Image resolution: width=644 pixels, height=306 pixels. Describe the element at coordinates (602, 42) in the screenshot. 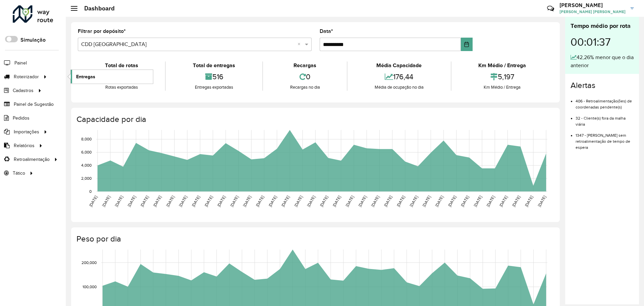

I see `div: 00:01:37` at that location.